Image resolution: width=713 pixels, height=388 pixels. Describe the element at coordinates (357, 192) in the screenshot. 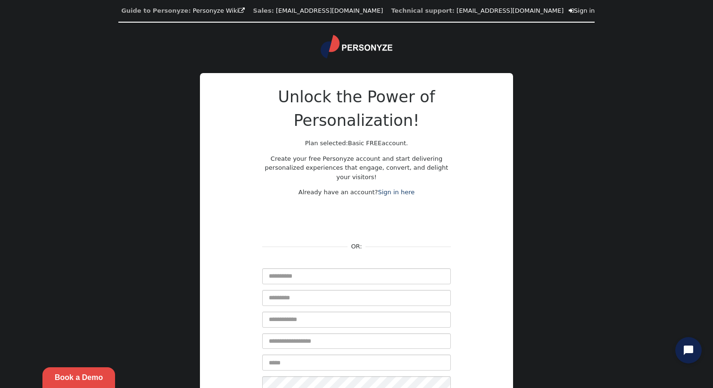

I see `p: Already have an account?` at that location.